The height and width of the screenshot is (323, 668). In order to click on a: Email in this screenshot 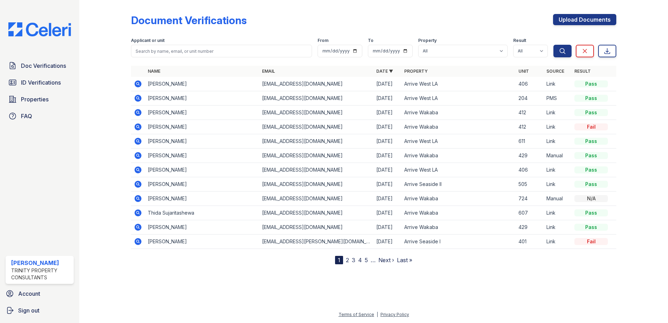, I will do `click(268, 71)`.